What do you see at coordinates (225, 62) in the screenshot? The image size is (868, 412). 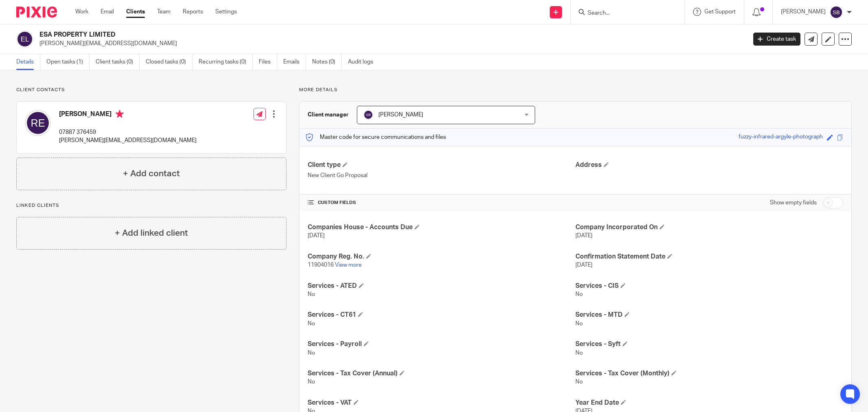 I see `a: Recurring tasks (0)` at bounding box center [225, 62].